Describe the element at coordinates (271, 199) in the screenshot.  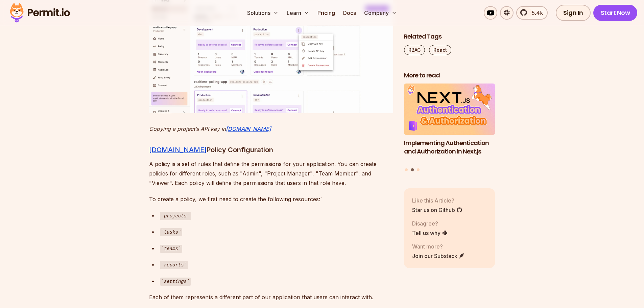
I see `p: To create a policy, we first need to create the following resources:`` at that location.